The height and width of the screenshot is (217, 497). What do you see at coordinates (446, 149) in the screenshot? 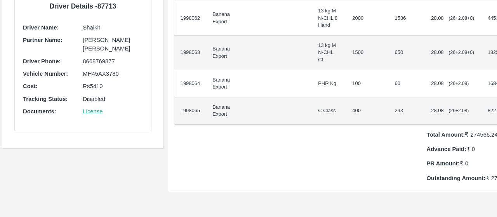
I see `b: Advance Paid:` at bounding box center [446, 149].